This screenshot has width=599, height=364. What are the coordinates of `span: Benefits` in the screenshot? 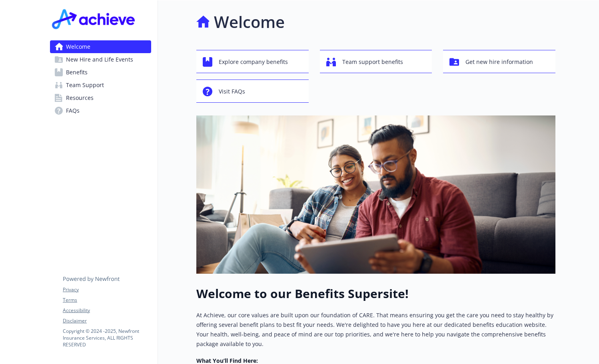 It's located at (77, 72).